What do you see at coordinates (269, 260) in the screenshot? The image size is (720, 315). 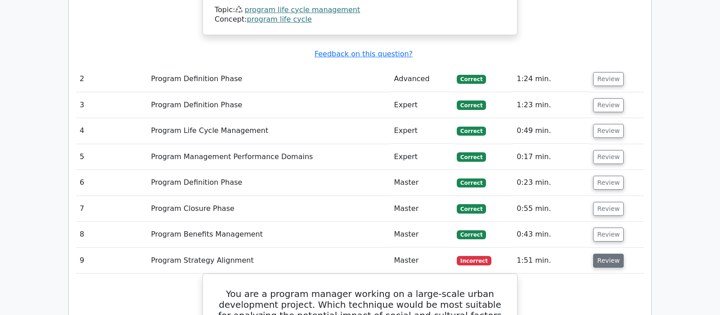 I see `td: Program Strategy Alignment` at bounding box center [269, 260].